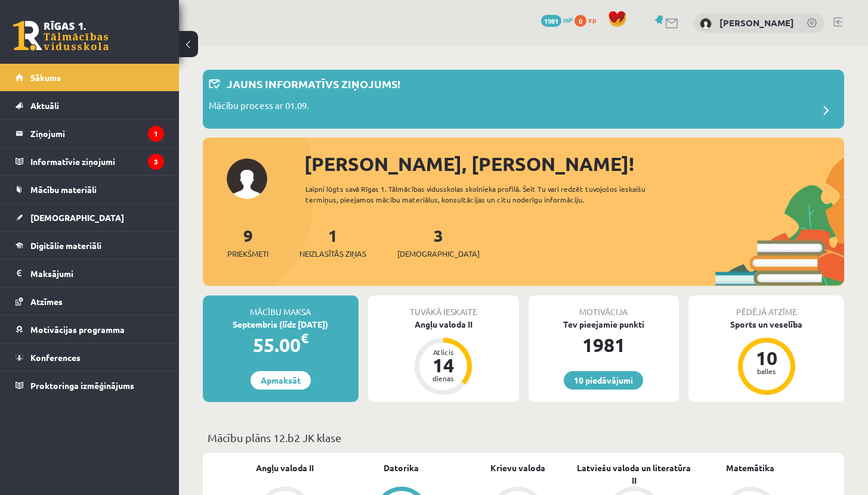 The image size is (868, 495). I want to click on div: Atlicis, so click(443, 353).